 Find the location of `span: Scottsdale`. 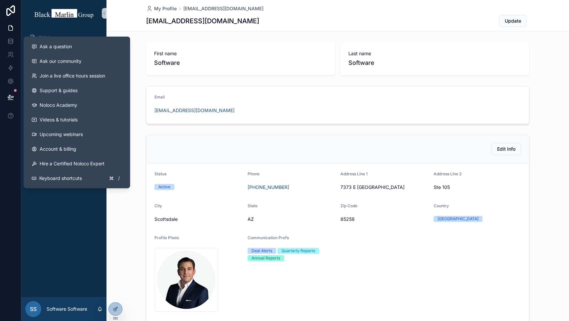

span: Scottsdale is located at coordinates (198, 219).